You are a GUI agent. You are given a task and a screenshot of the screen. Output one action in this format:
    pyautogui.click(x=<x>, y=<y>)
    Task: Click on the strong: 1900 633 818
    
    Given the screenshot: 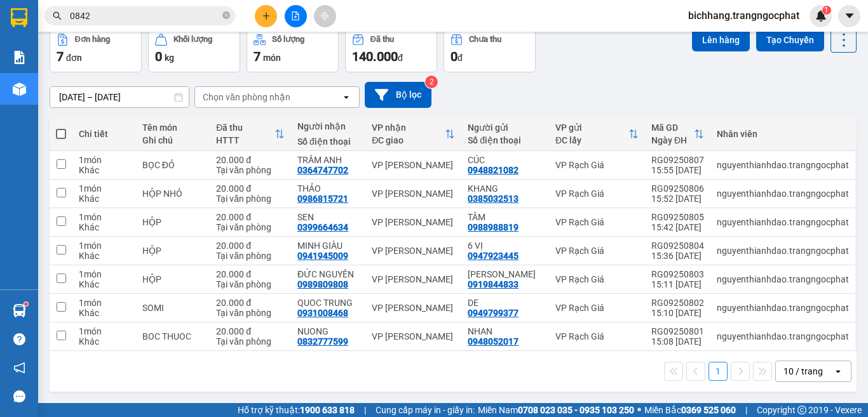 What is the action you would take?
    pyautogui.click(x=328, y=410)
    